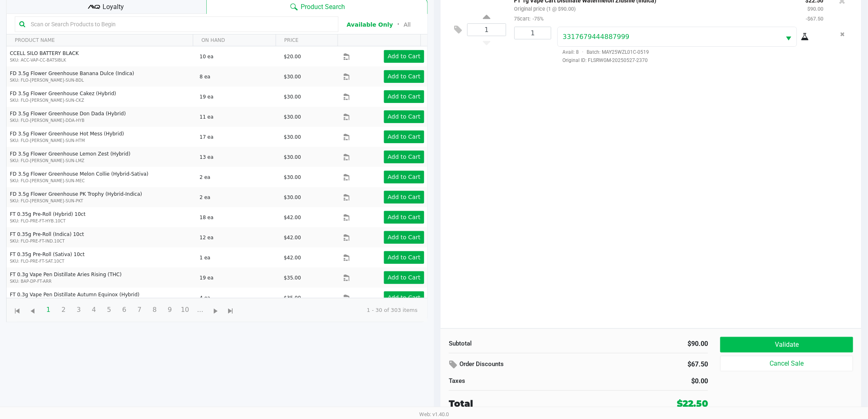 This screenshot has height=419, width=868. What do you see at coordinates (510, 343) in the screenshot?
I see `div: Subtotal` at bounding box center [510, 343].